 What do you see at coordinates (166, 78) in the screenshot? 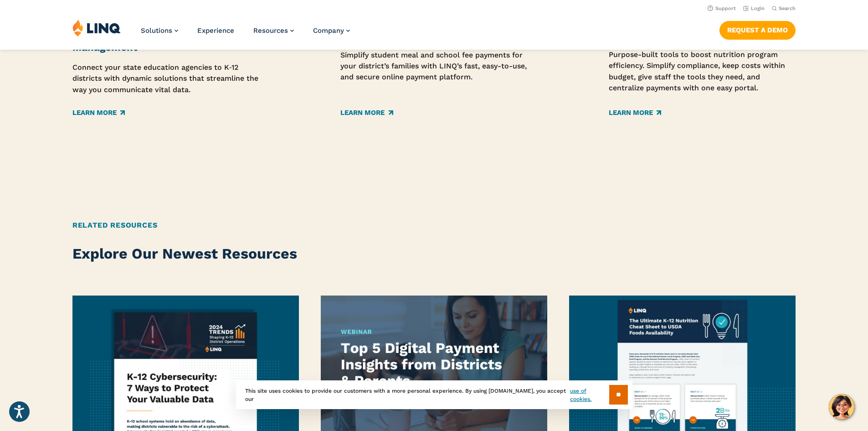
I see `p: Connect your state education agencies to K‑12 districts with dynamic solutions that streamline th...` at bounding box center [166, 78].